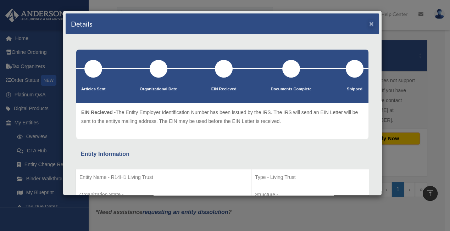  Describe the element at coordinates (93, 89) in the screenshot. I see `p: Articles Sent` at that location.